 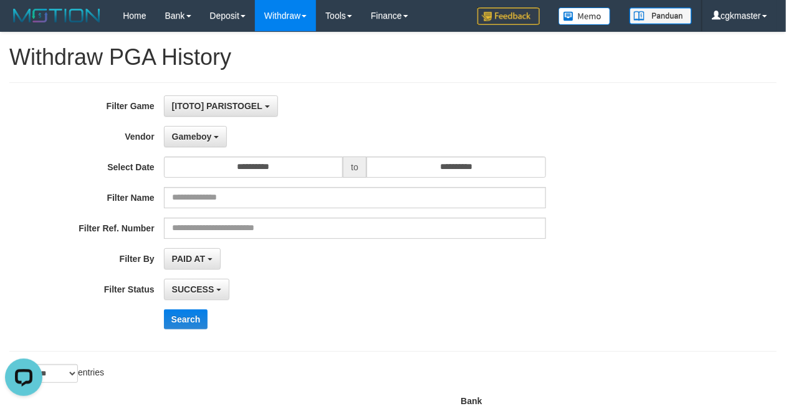 I want to click on button: SUCCESS, so click(x=197, y=289).